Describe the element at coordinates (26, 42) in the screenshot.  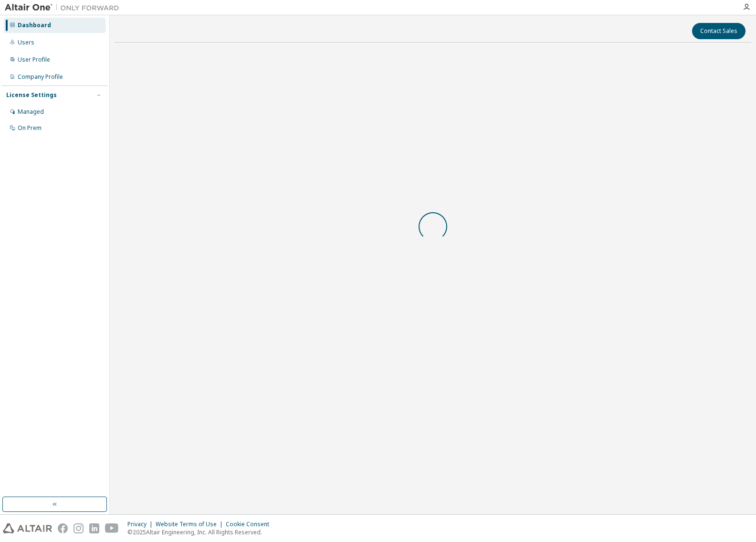
I see `div: Users` at that location.